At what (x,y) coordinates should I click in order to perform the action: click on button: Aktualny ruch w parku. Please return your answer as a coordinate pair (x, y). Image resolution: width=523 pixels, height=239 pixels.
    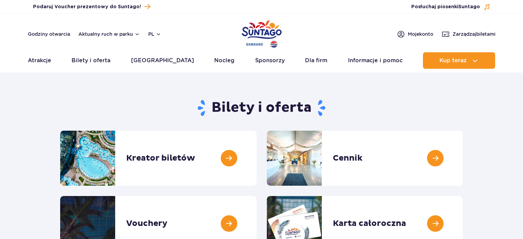
    Looking at the image, I should click on (109, 34).